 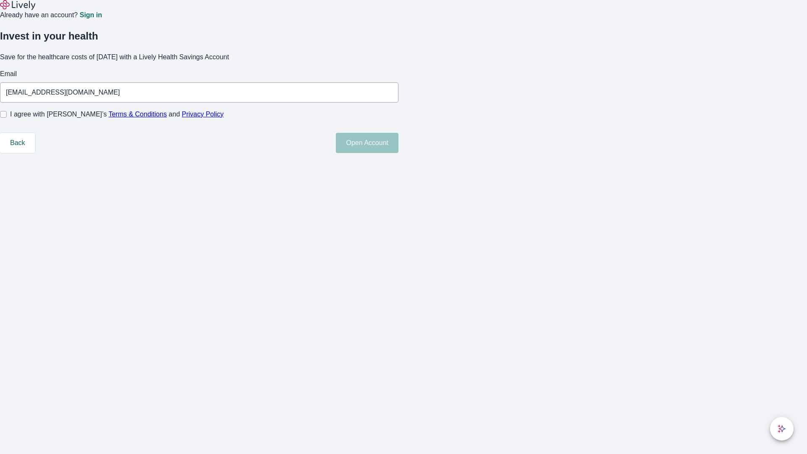 I want to click on a: Privacy Policy, so click(x=203, y=114).